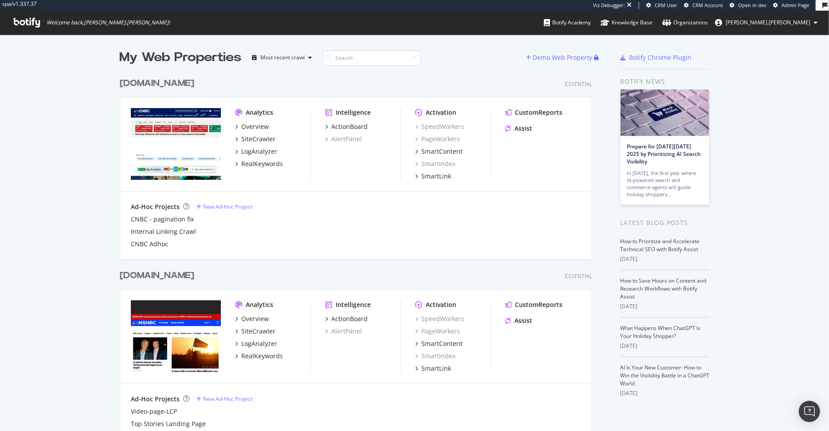 The height and width of the screenshot is (431, 829). What do you see at coordinates (626, 23) in the screenshot?
I see `div: Knowledge Base` at bounding box center [626, 23].